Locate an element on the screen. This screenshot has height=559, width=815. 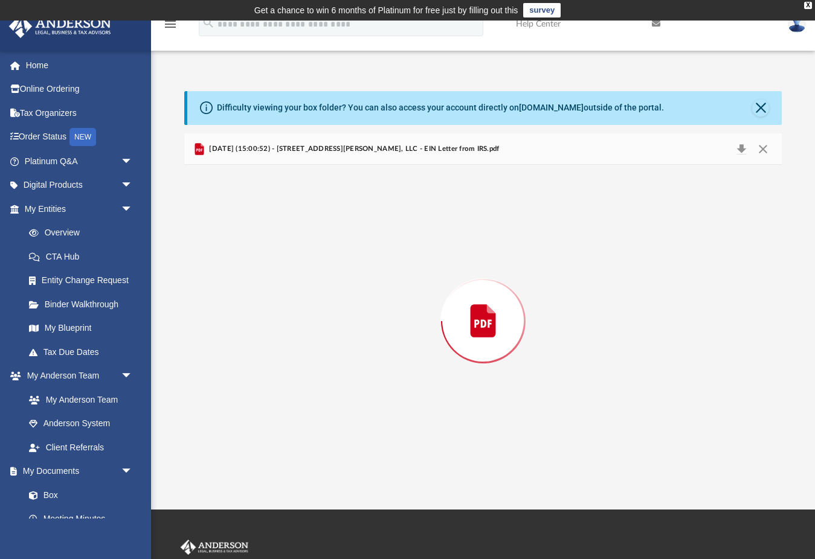
a: Overview is located at coordinates (84, 233).